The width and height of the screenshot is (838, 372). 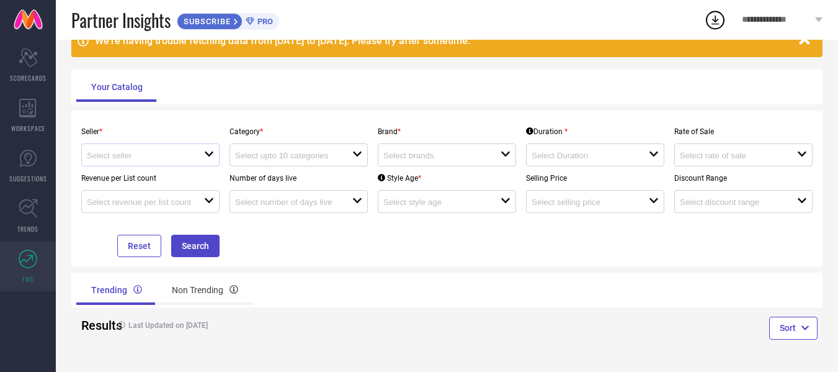 What do you see at coordinates (140, 155) in the screenshot?
I see `input: Select seller` at bounding box center [140, 155].